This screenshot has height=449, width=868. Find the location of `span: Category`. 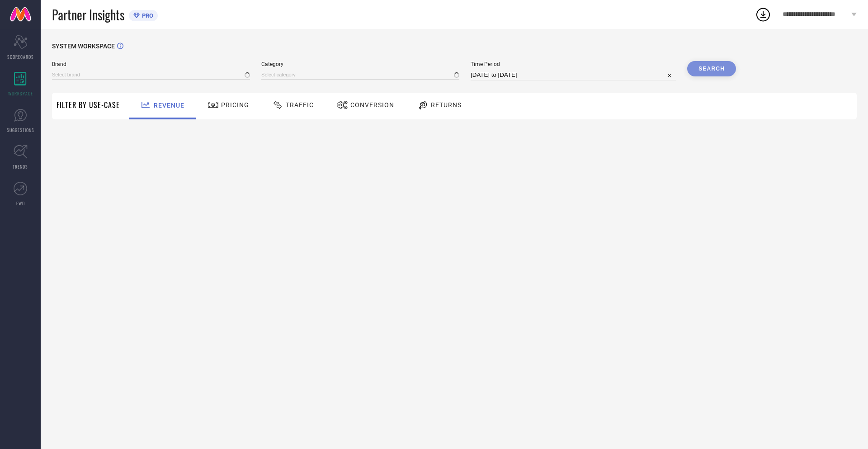

span: Category is located at coordinates (360, 64).